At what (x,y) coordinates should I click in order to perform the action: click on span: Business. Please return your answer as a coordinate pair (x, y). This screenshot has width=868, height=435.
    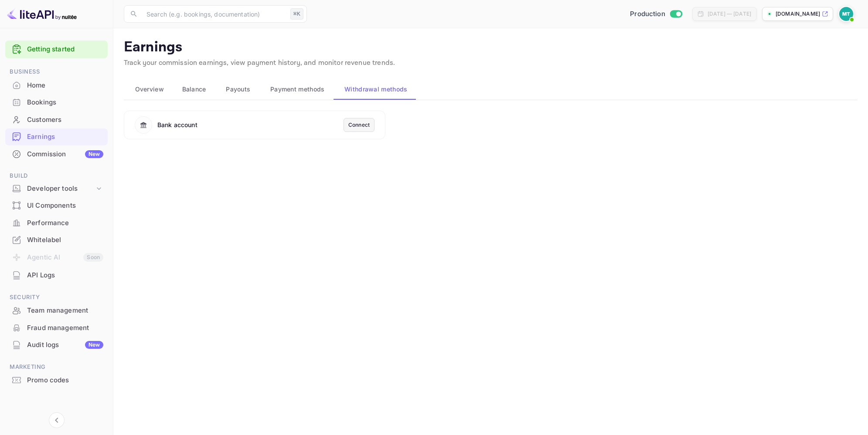
    Looking at the image, I should click on (56, 72).